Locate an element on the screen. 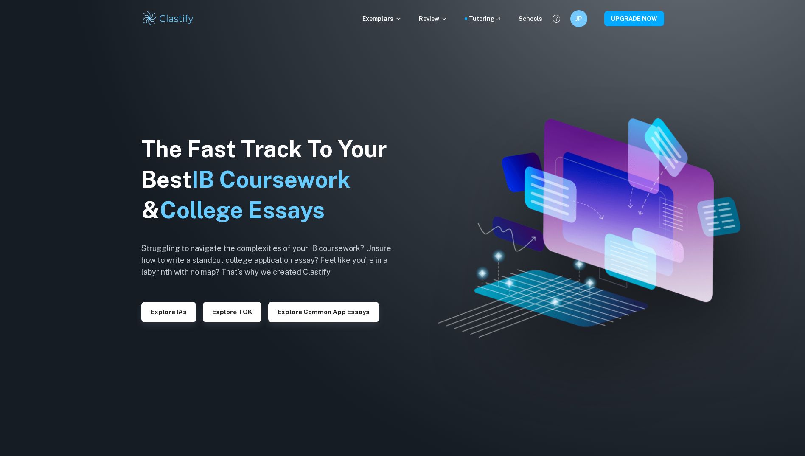  a: Explore TOK is located at coordinates (232, 311).